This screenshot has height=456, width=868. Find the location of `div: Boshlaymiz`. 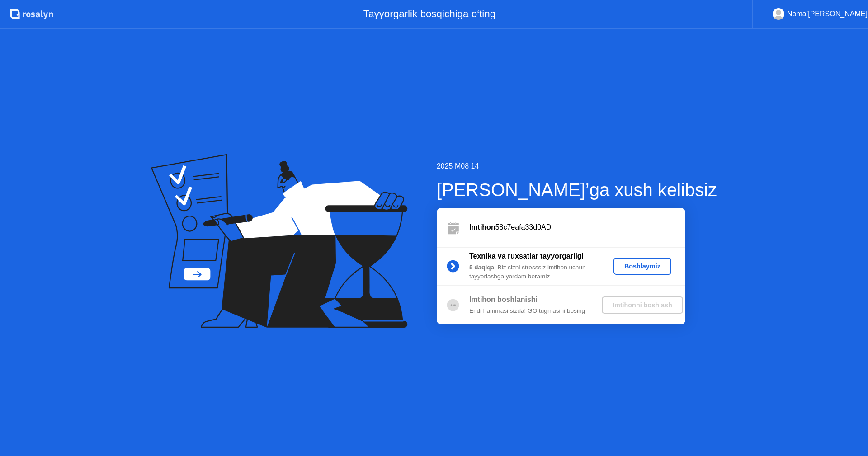

div: Boshlaymiz is located at coordinates (642, 266).